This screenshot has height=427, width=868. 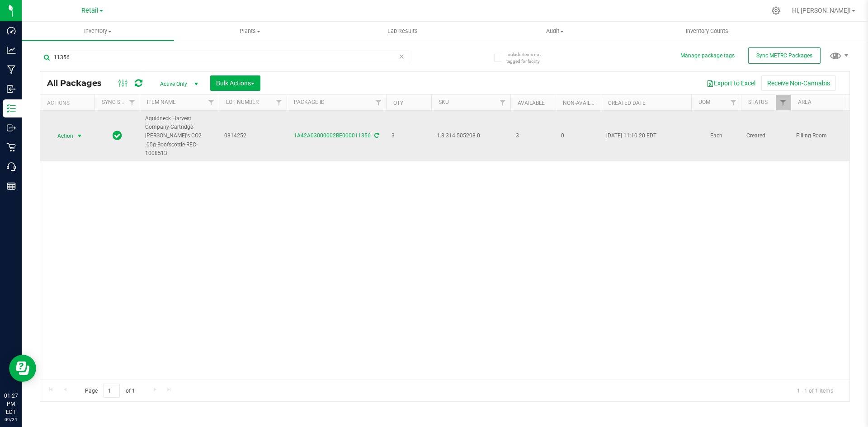 I want to click on a: Inventory Counts, so click(x=707, y=31).